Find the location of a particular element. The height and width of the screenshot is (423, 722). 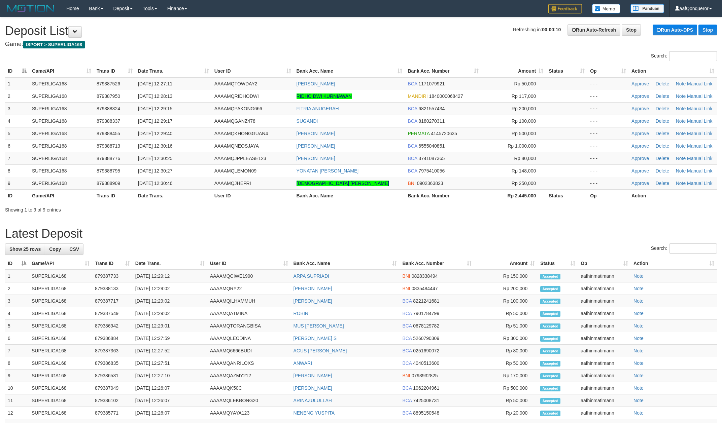

span: Copy 5260790309 to clipboard is located at coordinates (426, 339).